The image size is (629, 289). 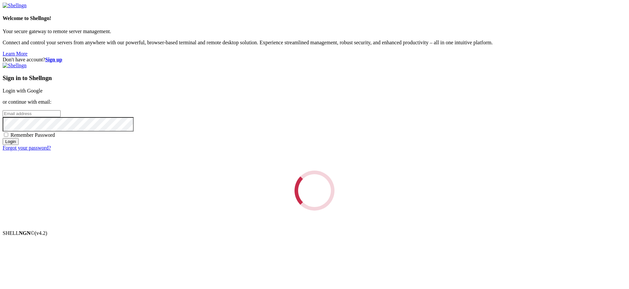 I want to click on span: 4.2.0, so click(x=41, y=233).